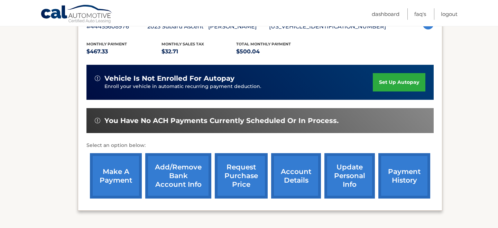 Image resolution: width=498 pixels, height=228 pixels. I want to click on a: update personal info, so click(350, 175).